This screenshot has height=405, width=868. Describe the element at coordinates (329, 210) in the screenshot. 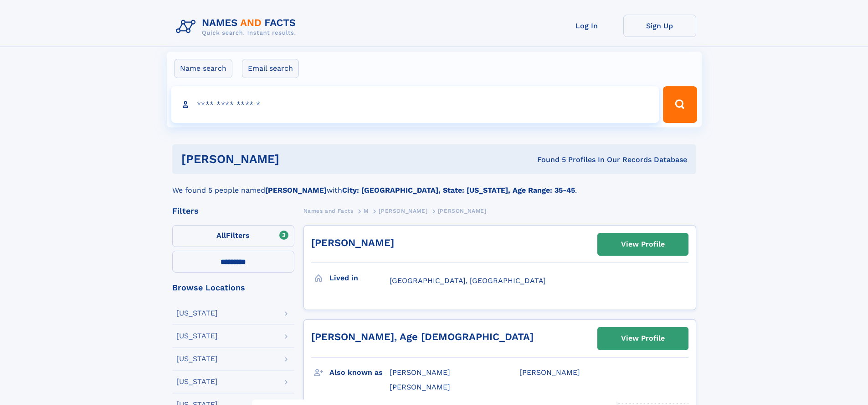

I see `a: Names and Facts` at that location.